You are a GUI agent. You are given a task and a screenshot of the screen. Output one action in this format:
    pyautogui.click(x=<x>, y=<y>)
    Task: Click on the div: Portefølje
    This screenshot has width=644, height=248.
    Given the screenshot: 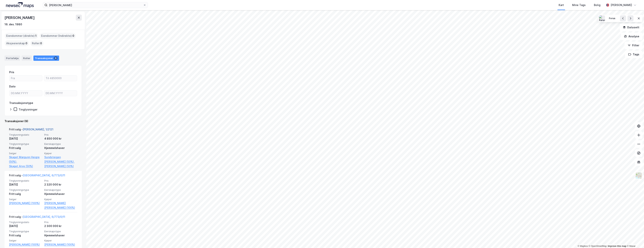 What is the action you would take?
    pyautogui.click(x=12, y=58)
    